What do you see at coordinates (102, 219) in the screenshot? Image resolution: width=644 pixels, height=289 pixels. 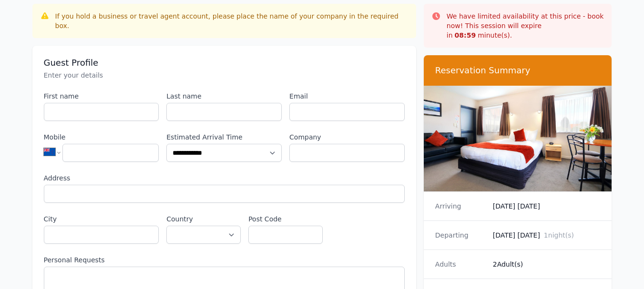 I see `label: City` at bounding box center [102, 219].